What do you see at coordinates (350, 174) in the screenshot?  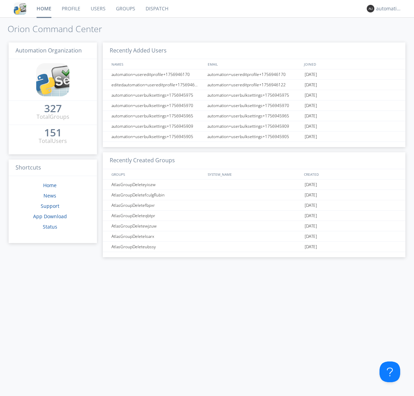 I see `div: CREATED` at bounding box center [350, 174].